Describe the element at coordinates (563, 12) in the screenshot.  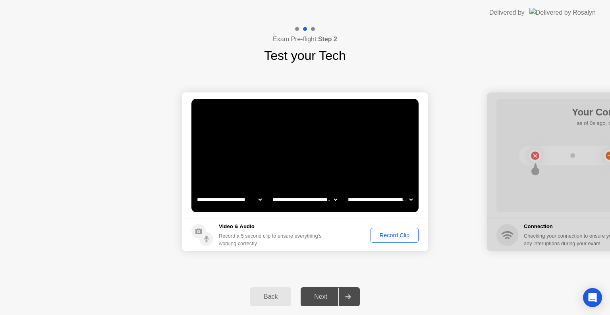
I see `img: Delivered by Rosalyn` at that location.